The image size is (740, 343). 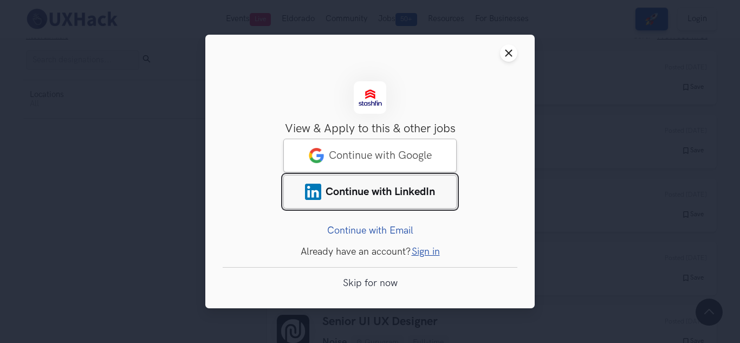 What do you see at coordinates (316, 155) in the screenshot?
I see `img: google` at bounding box center [316, 155].